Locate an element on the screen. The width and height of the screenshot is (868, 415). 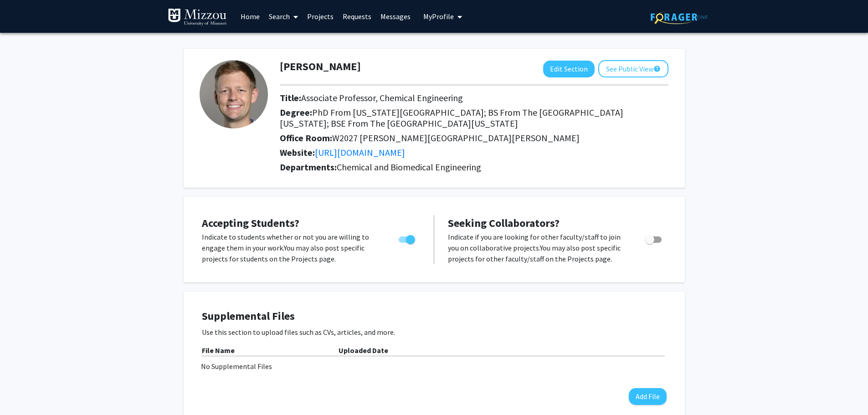
div: No Supplemental Files is located at coordinates (434, 366).